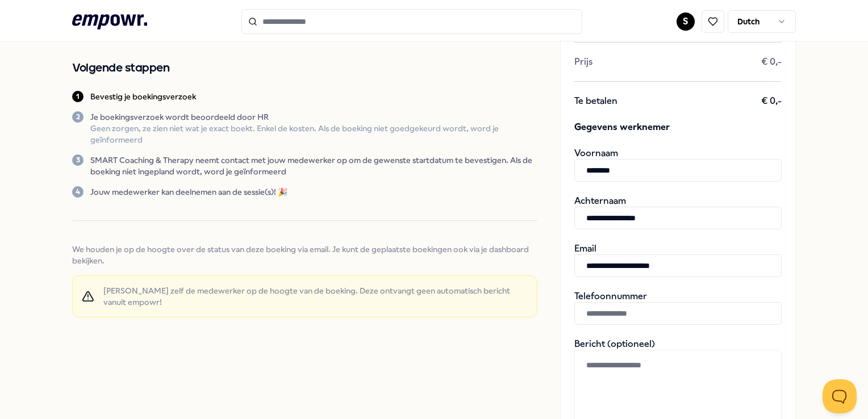 Image resolution: width=868 pixels, height=419 pixels. I want to click on div: 3, so click(78, 160).